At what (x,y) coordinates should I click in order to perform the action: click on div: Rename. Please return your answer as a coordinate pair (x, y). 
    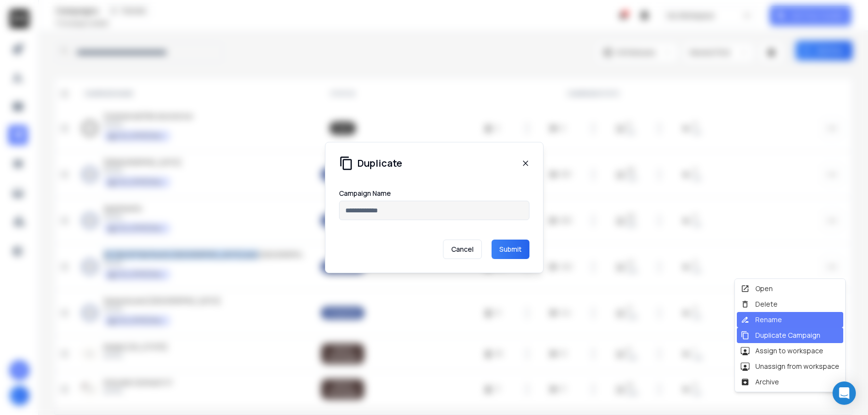
    Looking at the image, I should click on (761, 320).